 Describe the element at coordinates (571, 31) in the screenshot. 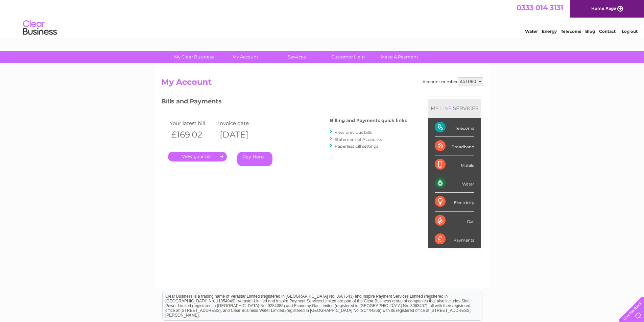

I see `a: Telecoms` at that location.